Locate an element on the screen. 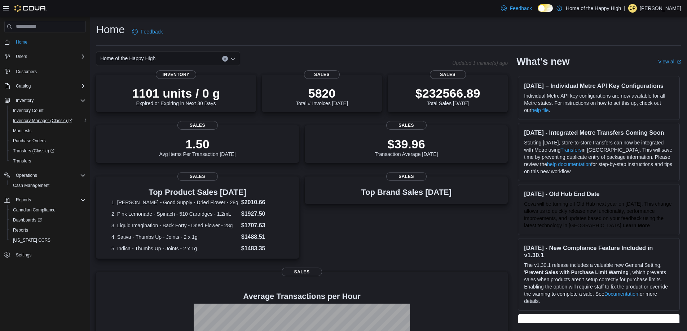  div: Deanna Pimentel is located at coordinates (632, 8).